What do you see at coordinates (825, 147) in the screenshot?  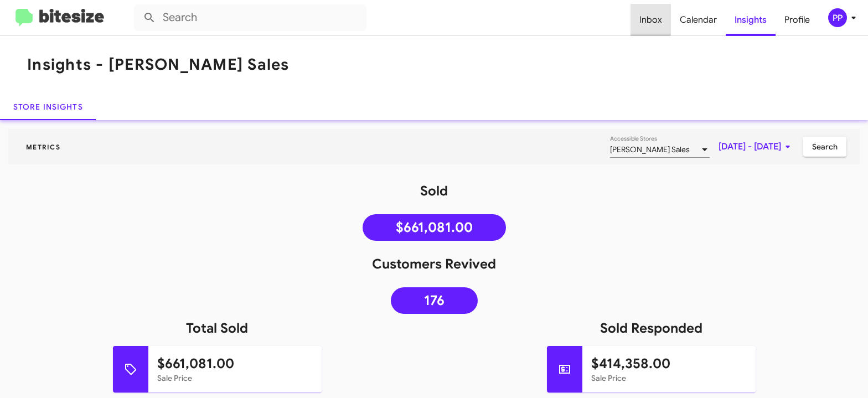 I see `button: Search` at bounding box center [825, 147].